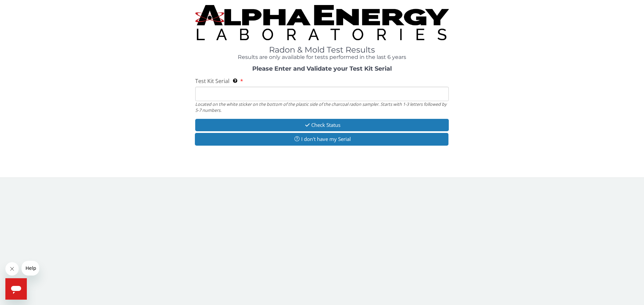  I want to click on h1: Radon & Mold Test Results, so click(322, 50).